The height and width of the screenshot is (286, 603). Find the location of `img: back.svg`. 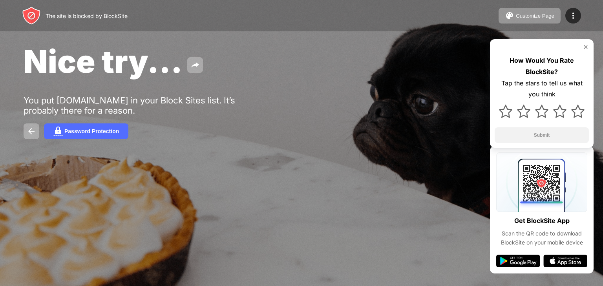

img: back.svg is located at coordinates (31, 131).